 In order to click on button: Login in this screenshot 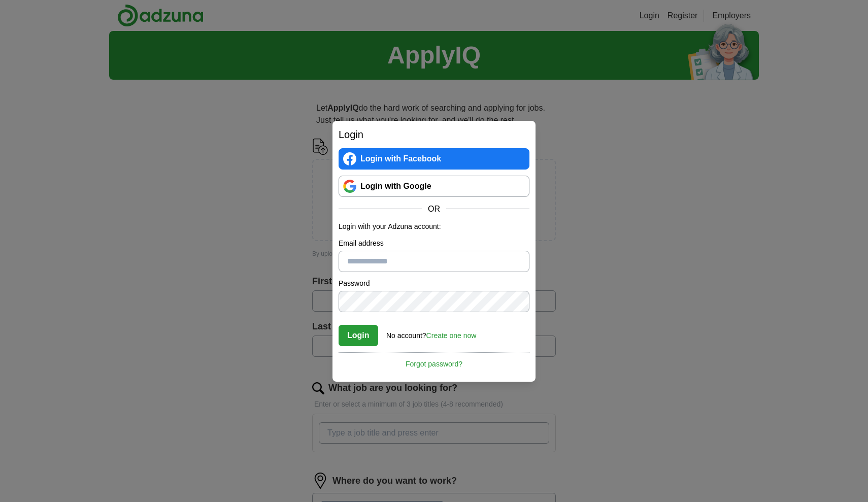, I will do `click(358, 336)`.